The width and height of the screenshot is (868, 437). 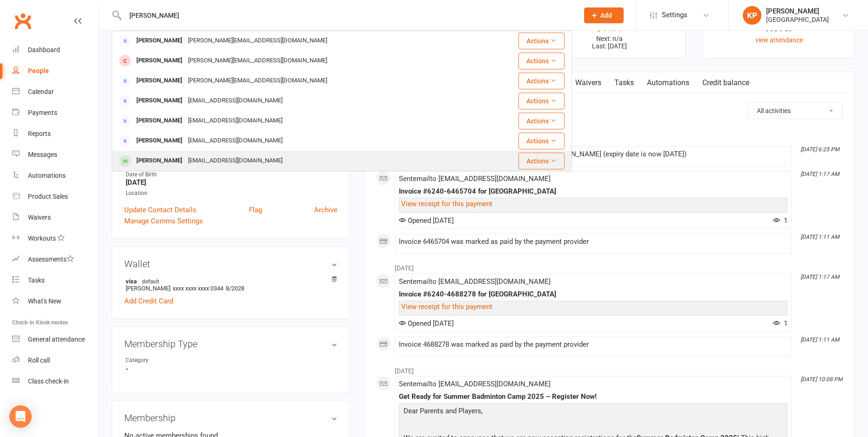 I want to click on a: People, so click(x=55, y=71).